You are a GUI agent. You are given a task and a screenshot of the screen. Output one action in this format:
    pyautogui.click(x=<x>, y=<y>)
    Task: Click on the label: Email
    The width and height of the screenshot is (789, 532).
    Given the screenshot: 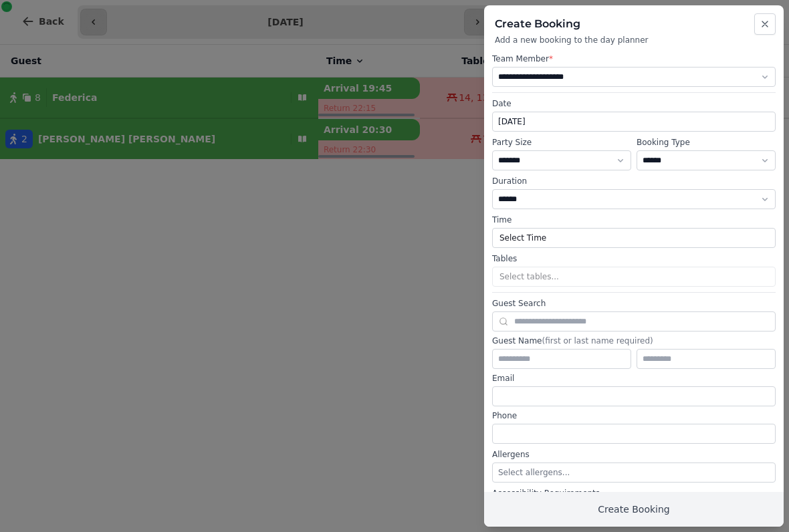 What is the action you would take?
    pyautogui.click(x=634, y=378)
    